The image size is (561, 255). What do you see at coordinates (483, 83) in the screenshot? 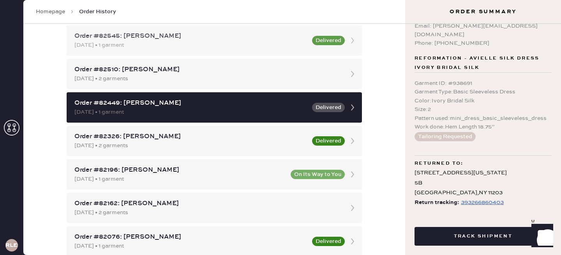
I see `div: Garment ID : # 938691` at bounding box center [483, 83].